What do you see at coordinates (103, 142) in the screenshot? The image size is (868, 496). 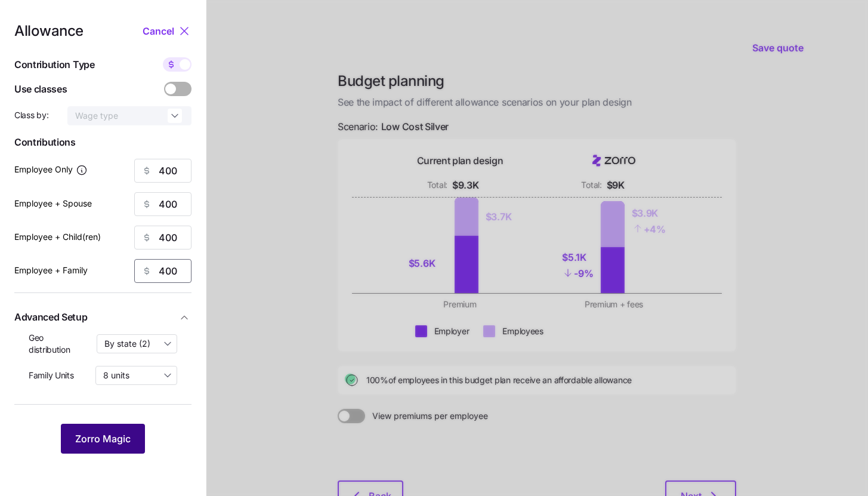 I see `span: Contributions` at bounding box center [103, 142].